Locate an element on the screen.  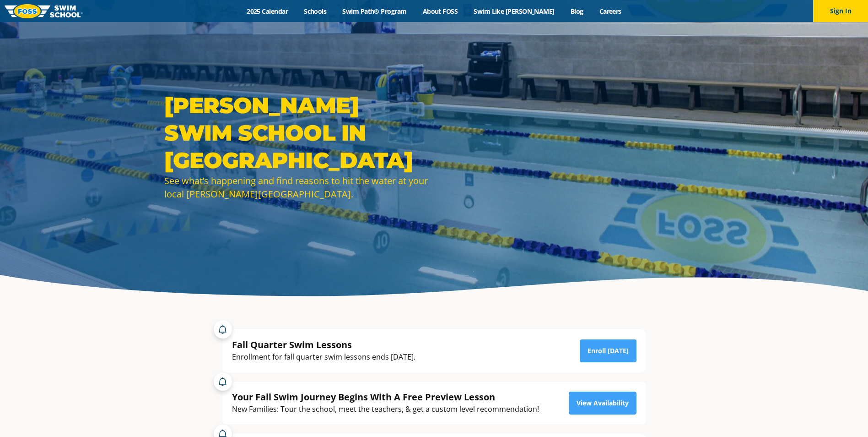
a: 2025 Calendar is located at coordinates (267, 11).